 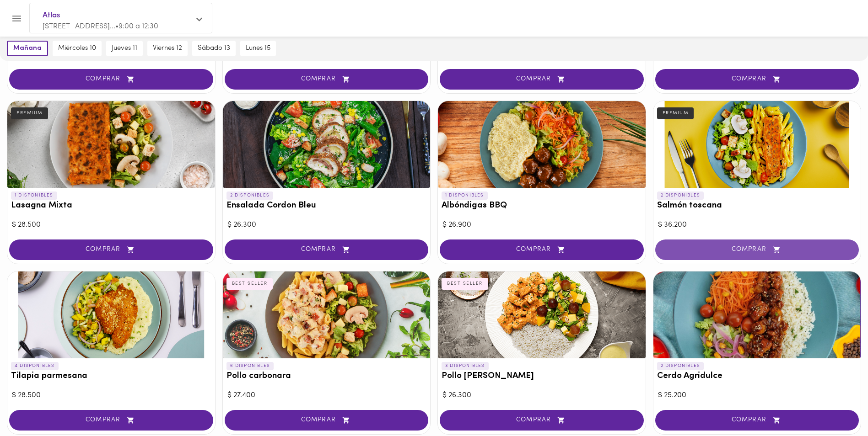 I want to click on span: viernes 12, so click(x=168, y=48).